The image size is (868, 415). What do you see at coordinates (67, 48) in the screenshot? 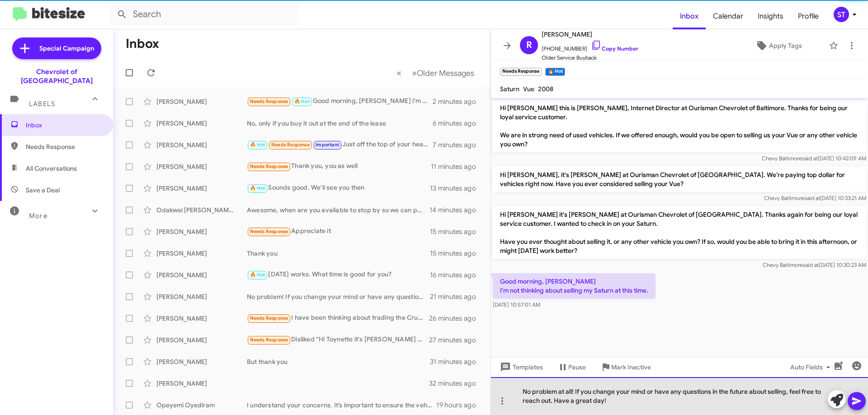
I see `span: Special Campaign` at bounding box center [67, 48].